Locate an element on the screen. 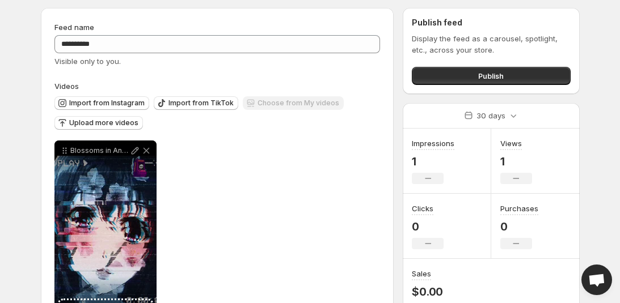  div: Open chat is located at coordinates (597, 280).